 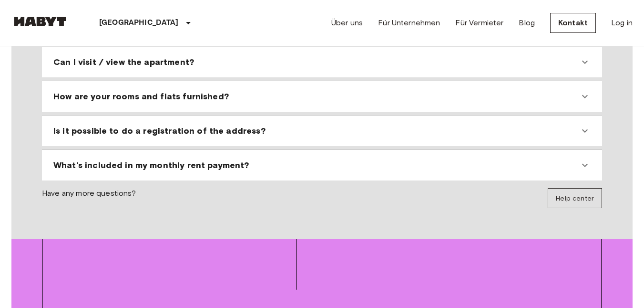 What do you see at coordinates (159, 131) in the screenshot?
I see `span: Is it possible to do a registration of the address?` at bounding box center [159, 131].